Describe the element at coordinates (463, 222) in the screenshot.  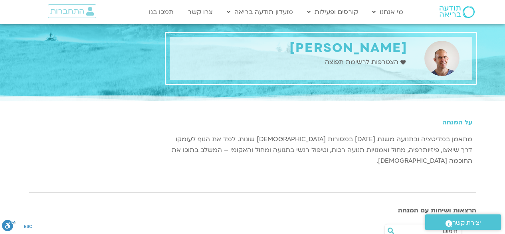
I see `a: יצירת קשר` at that location.